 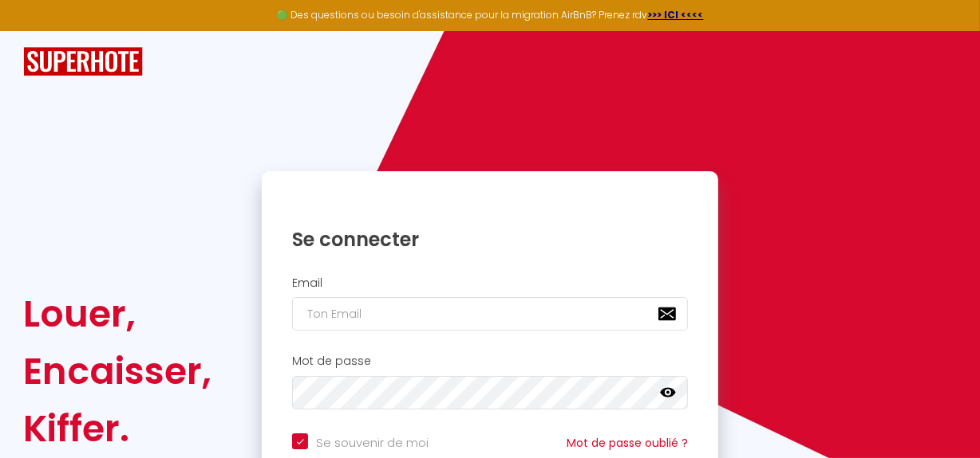 I want to click on img: SuperHote logo, so click(x=83, y=62).